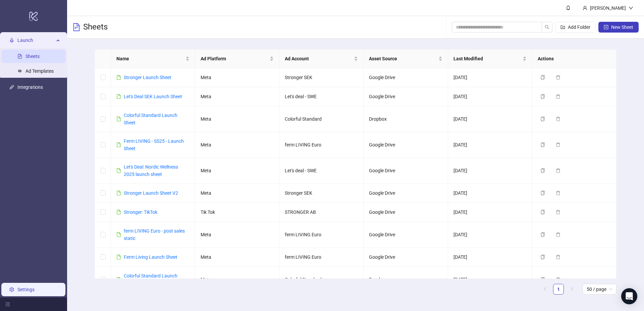  Describe the element at coordinates (585, 8) in the screenshot. I see `span: user` at that location.